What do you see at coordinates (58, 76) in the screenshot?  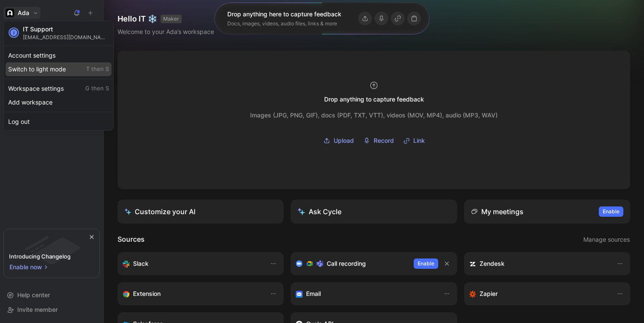 I see `div: AdaAda` at bounding box center [58, 76].